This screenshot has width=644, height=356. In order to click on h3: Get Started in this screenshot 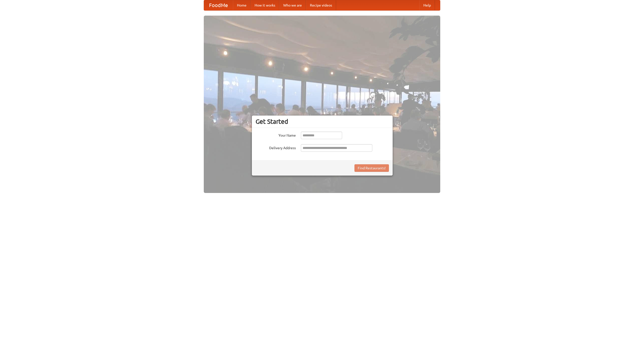, I will do `click(323, 122)`.